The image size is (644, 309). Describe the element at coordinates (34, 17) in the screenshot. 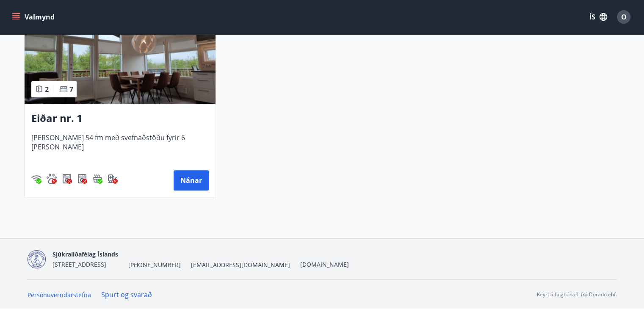

I see `button: menu` at that location.